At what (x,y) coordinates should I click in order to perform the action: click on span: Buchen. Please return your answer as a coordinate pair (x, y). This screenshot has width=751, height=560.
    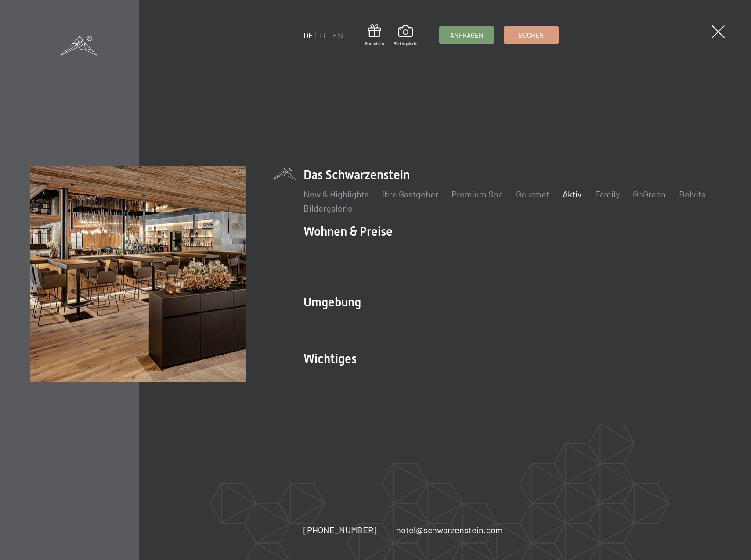
    Looking at the image, I should click on (531, 35).